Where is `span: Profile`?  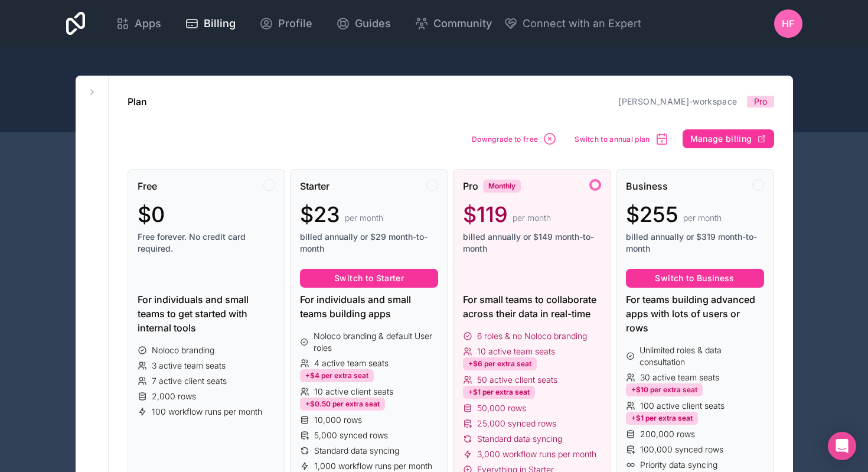 span: Profile is located at coordinates (296, 24).